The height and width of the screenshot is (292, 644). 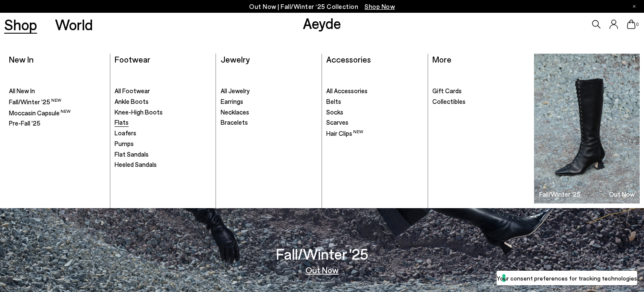 What do you see at coordinates (335, 112) in the screenshot?
I see `span: Socks` at bounding box center [335, 112].